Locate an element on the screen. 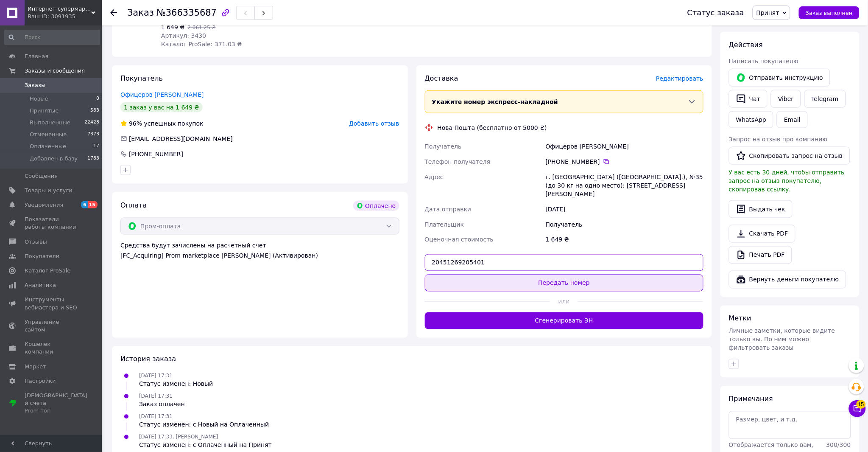 The width and height of the screenshot is (868, 452). button: Чат is located at coordinates (748, 99).